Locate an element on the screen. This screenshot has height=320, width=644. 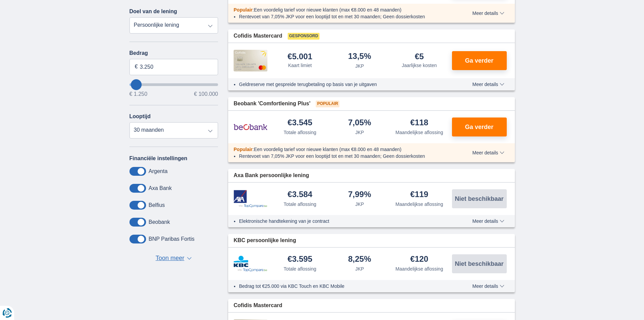
div: 7,05% is located at coordinates (360, 123).